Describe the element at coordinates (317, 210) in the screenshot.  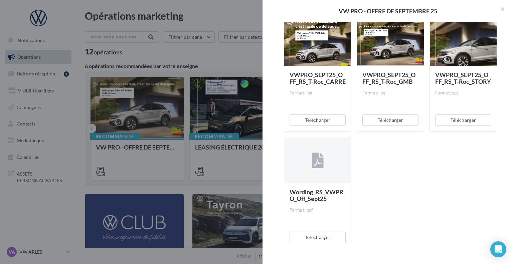
I see `div: Format: pdf` at that location.